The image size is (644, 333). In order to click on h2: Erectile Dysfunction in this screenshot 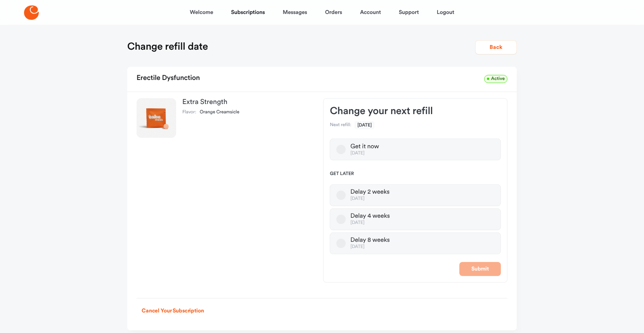, I will do `click(168, 79)`.